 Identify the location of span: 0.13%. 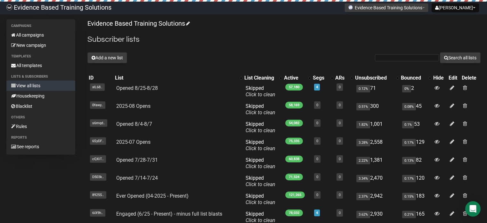
(409, 160).